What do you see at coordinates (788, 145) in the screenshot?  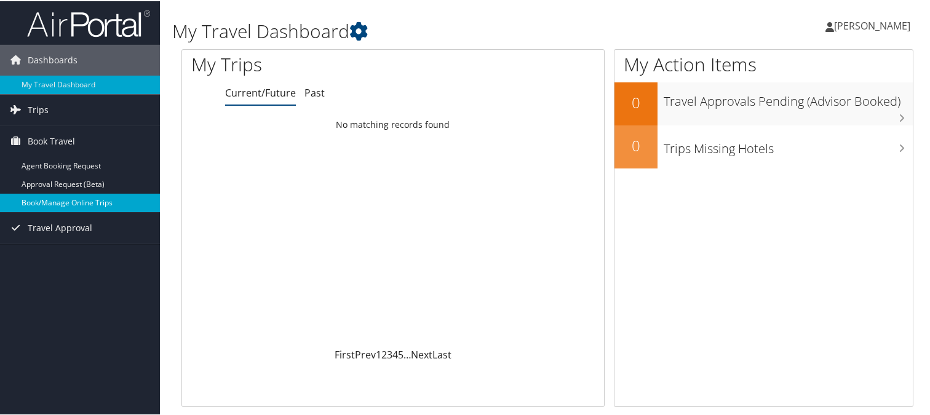 I see `h3: Trips Missing Hotels` at bounding box center [788, 145].